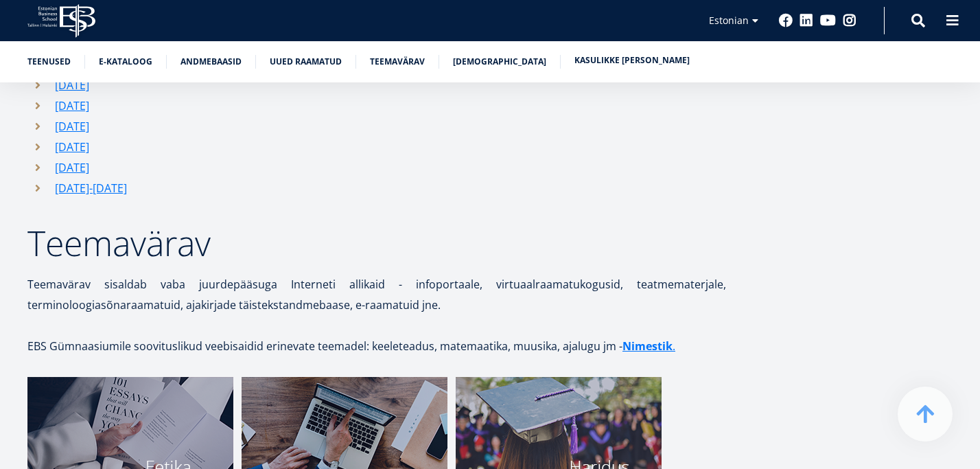 The image size is (980, 469). I want to click on p: Teemavärav sisaldab vaba juurdepääsuga Interneti allikaid - infoportaale, virtuaalraamatukogusid,..., so click(376, 295).